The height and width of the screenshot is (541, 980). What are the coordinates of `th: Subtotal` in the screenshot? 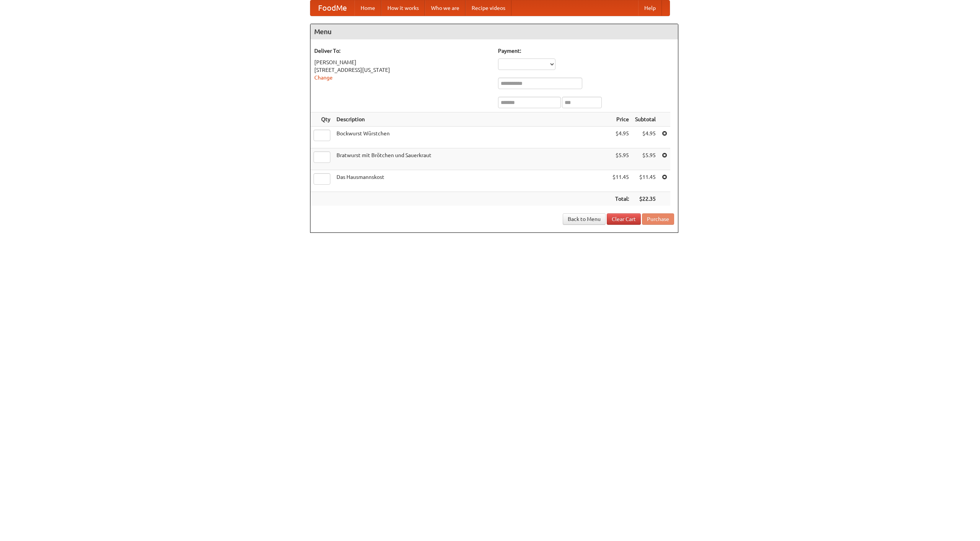 It's located at (645, 119).